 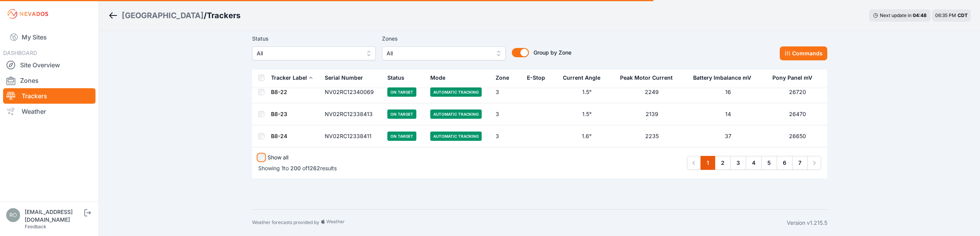 What do you see at coordinates (444, 39) in the screenshot?
I see `label: Zones` at bounding box center [444, 39].